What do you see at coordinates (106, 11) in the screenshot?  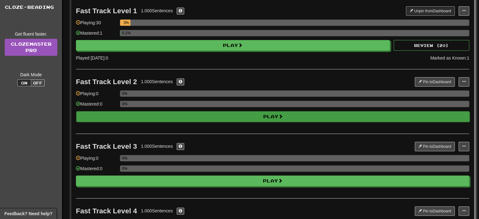 I see `div: Fast Track Level 1` at bounding box center [106, 11].